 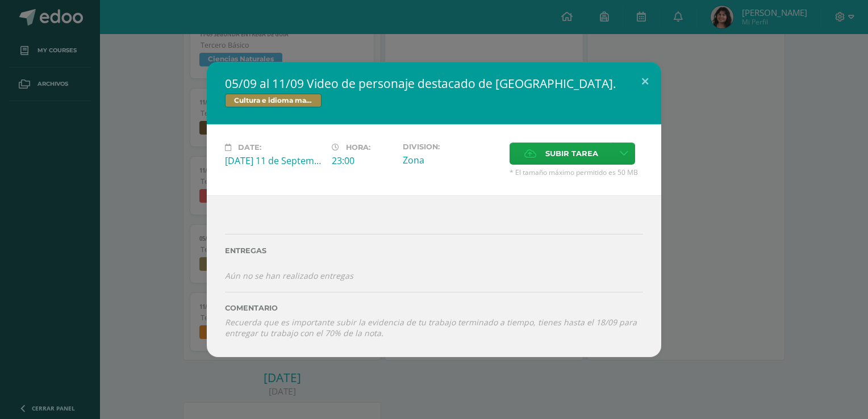 What do you see at coordinates (362, 161) in the screenshot?
I see `div: 23:00` at bounding box center [362, 161].